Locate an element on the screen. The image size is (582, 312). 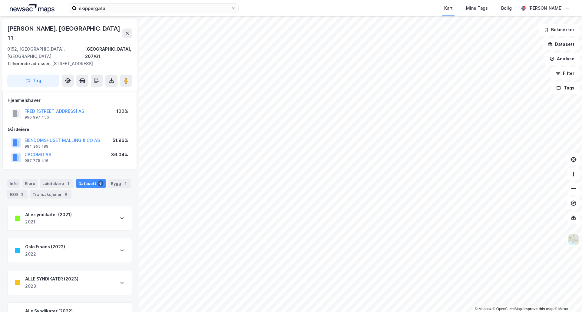
div: 51.96% is located at coordinates (120, 140).